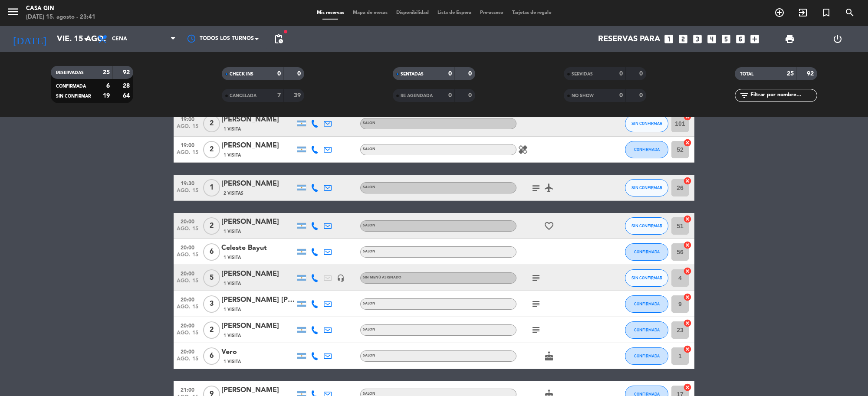 The width and height of the screenshot is (868, 396). I want to click on span: SERVIDAS, so click(582, 74).